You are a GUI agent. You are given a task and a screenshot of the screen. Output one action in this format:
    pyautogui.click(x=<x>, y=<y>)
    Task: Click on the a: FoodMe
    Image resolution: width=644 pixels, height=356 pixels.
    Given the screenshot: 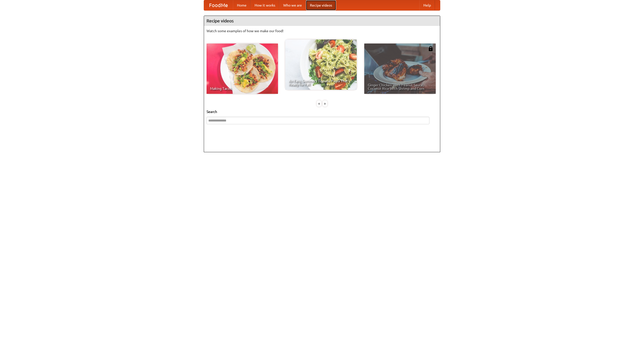 What is the action you would take?
    pyautogui.click(x=218, y=5)
    